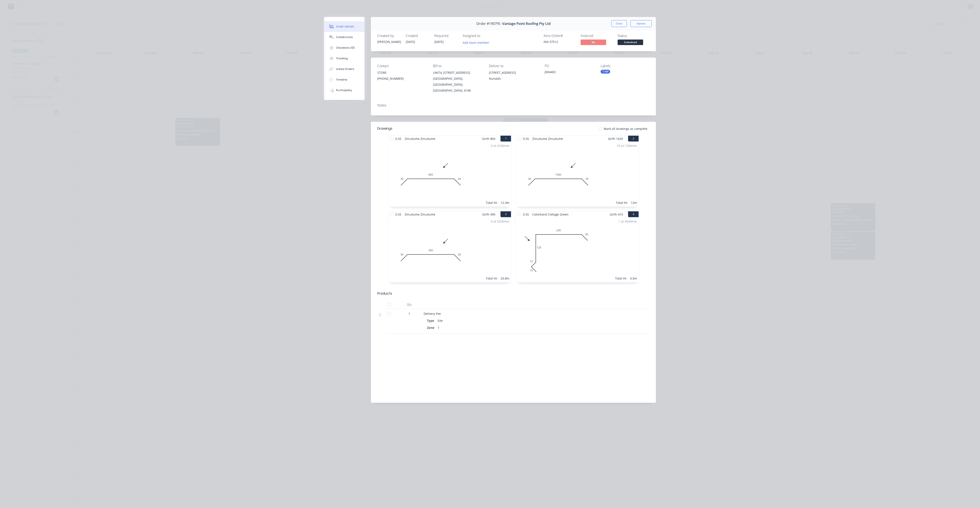 The width and height of the screenshot is (980, 508). I want to click on span: Girth 490, so click(489, 214).